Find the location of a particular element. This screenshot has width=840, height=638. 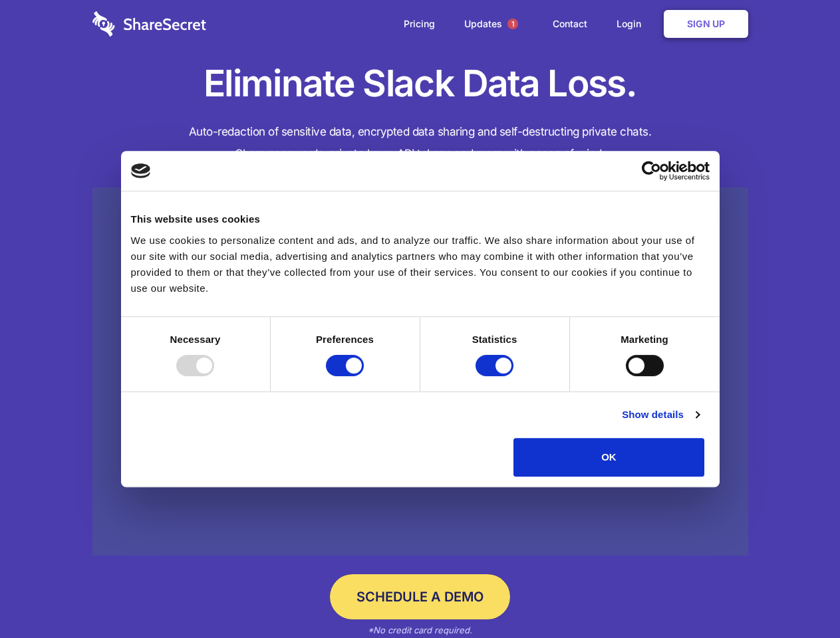

h4: Auto-redaction of sensitive data, encrypted data sharing and self-destructing private chats. Shar... is located at coordinates (420, 143).